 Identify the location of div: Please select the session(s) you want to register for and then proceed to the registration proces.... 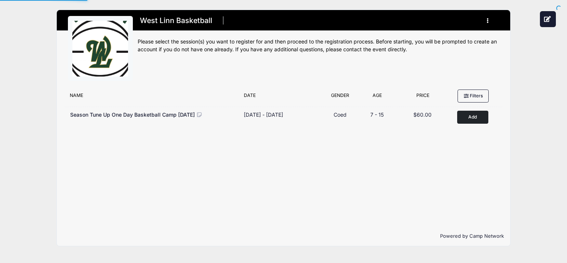
(319, 46).